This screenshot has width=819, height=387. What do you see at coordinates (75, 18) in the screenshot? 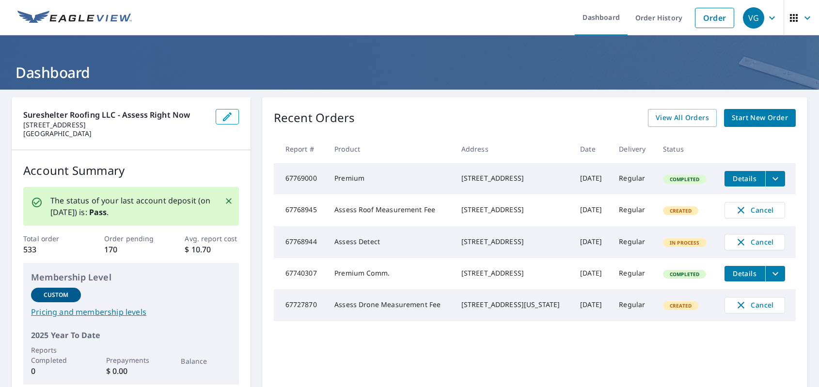
I see `img: EV Logo` at bounding box center [75, 18].